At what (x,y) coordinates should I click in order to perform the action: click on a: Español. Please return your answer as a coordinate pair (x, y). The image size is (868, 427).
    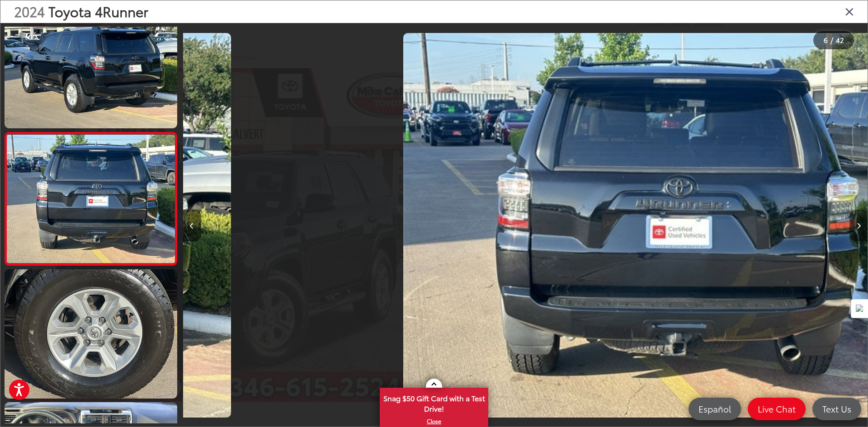
    Looking at the image, I should click on (714, 409).